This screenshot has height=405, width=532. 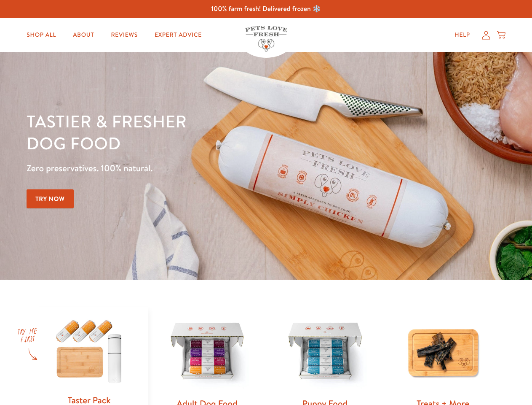 I want to click on img: Pets Love Fresh, so click(x=266, y=38).